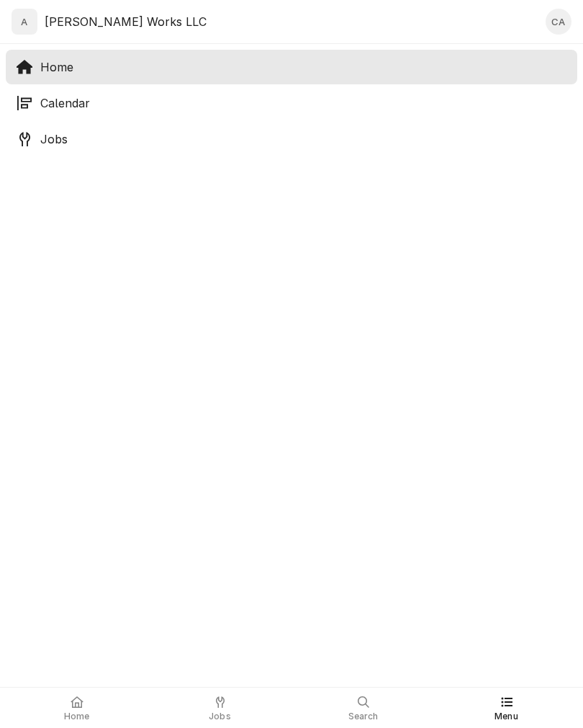  Describe the element at coordinates (559, 21) in the screenshot. I see `div: Caleb Anderson's Avatar` at that location.